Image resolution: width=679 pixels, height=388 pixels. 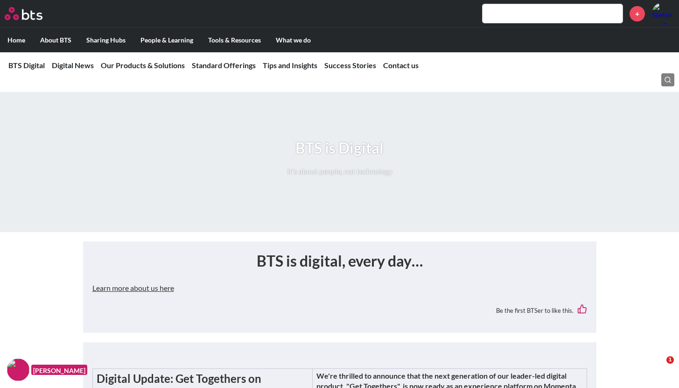 What do you see at coordinates (234, 40) in the screenshot?
I see `label: Tools & Resources` at bounding box center [234, 40].